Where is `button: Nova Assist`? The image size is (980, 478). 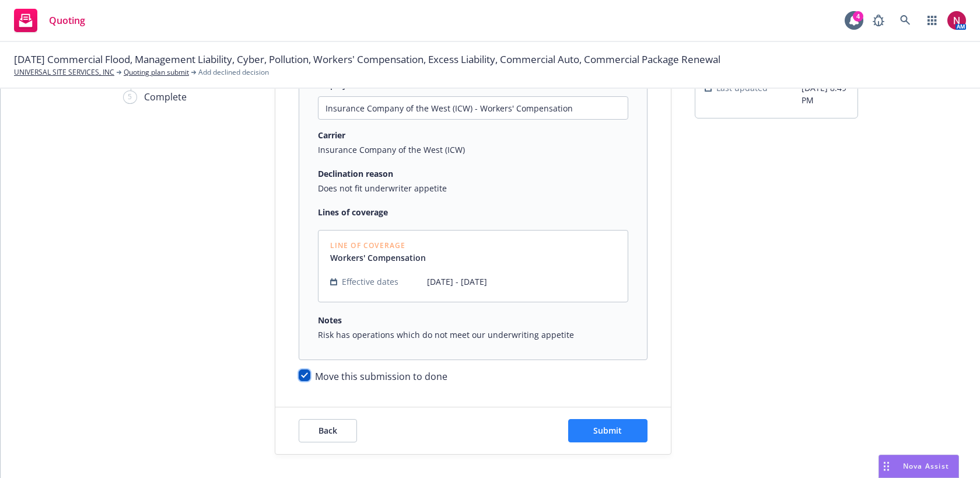
button: Nova Assist is located at coordinates (919, 466).